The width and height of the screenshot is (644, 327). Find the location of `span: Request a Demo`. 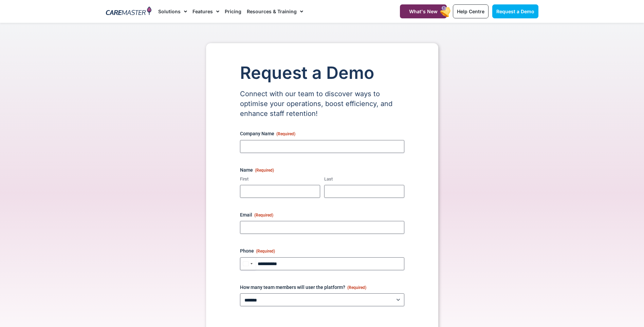

span: Request a Demo is located at coordinates (515, 11).